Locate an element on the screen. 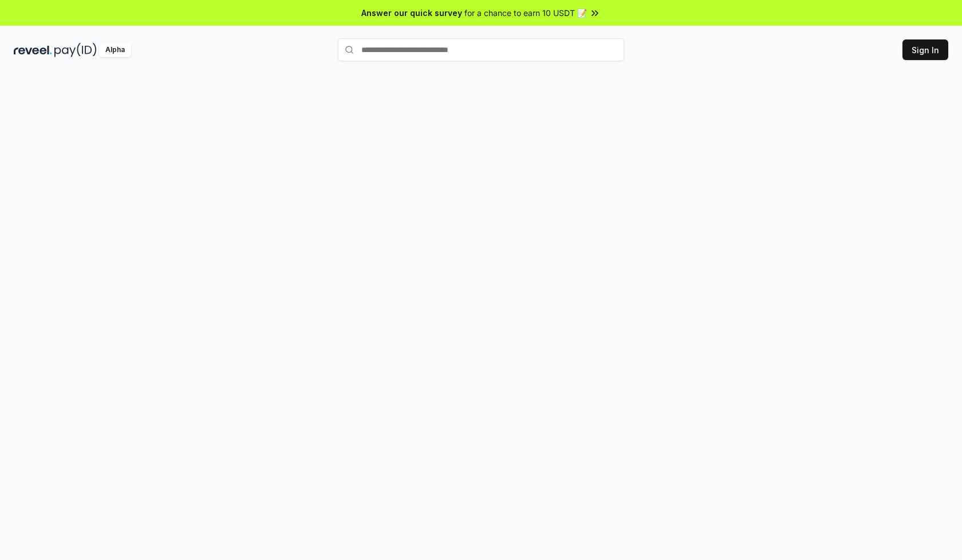 This screenshot has height=560, width=962. span: for a chance to earn 10 USDT 📝 is located at coordinates (526, 13).